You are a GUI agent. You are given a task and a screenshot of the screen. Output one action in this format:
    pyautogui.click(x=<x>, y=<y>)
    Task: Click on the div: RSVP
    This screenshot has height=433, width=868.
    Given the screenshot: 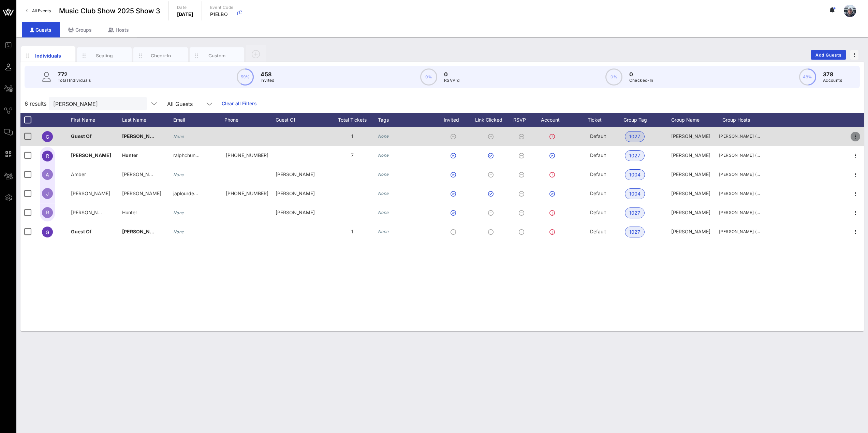 What is the action you would take?
    pyautogui.click(x=523, y=120)
    